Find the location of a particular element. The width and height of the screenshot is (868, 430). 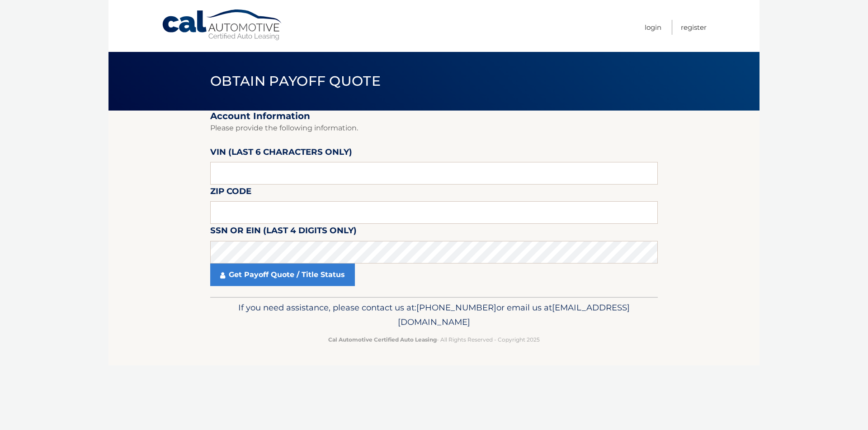

label: Zip Code is located at coordinates (231, 193).